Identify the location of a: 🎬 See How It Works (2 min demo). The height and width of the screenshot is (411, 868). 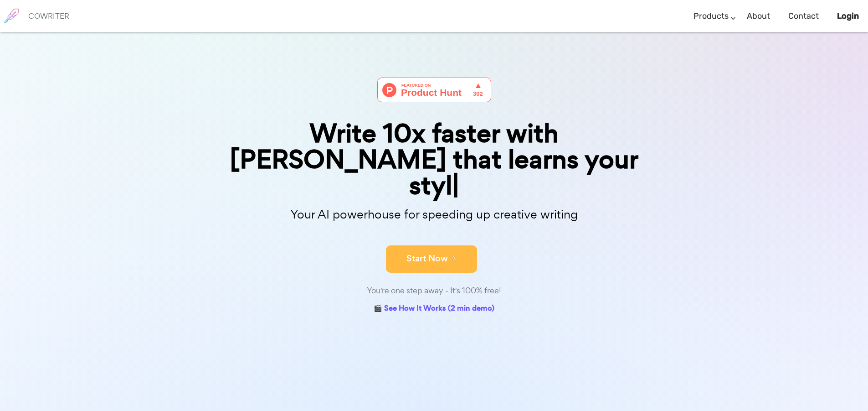
(434, 308).